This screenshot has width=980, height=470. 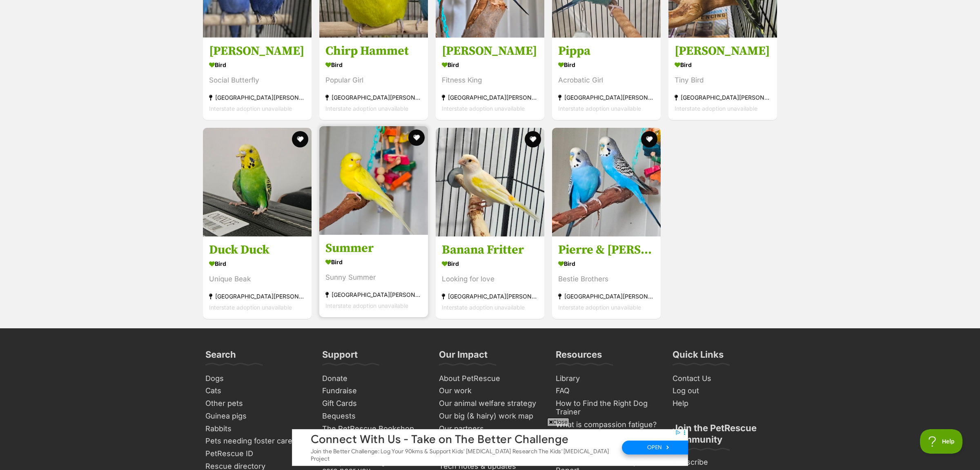 What do you see at coordinates (490, 378) in the screenshot?
I see `a: About PetRescue` at bounding box center [490, 378].